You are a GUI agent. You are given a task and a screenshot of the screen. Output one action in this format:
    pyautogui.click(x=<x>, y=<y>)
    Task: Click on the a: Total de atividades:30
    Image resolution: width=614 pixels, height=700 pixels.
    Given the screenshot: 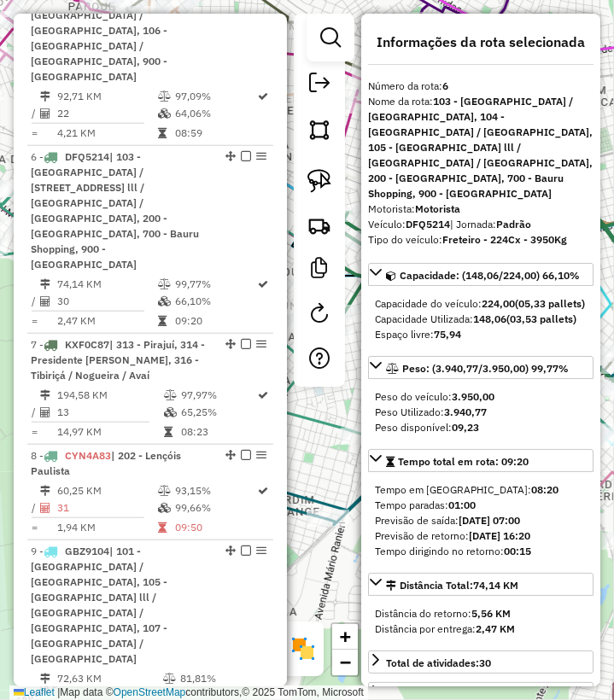 What is the action you would take?
    pyautogui.click(x=480, y=661)
    